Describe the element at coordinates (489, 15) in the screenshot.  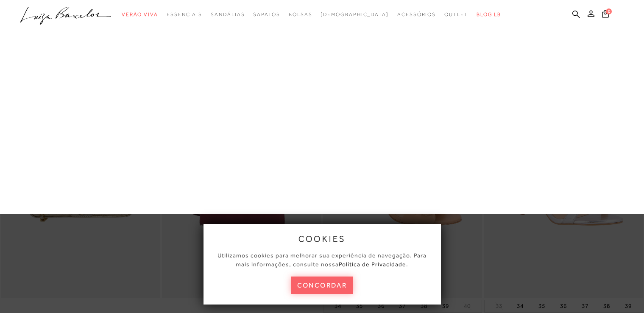
I see `a: BLOG LB` at that location.